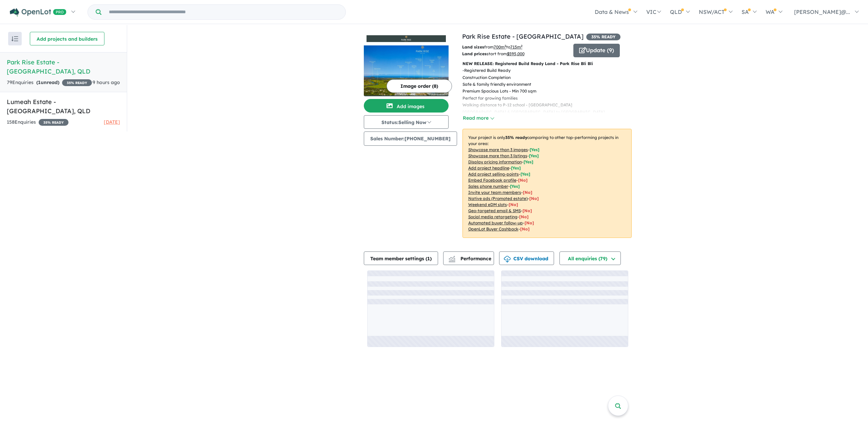 Image resolution: width=868 pixels, height=426 pixels. What do you see at coordinates (515, 47) in the screenshot?
I see `p: from` at bounding box center [515, 47].